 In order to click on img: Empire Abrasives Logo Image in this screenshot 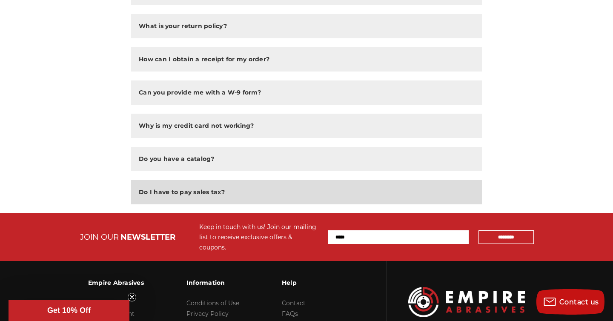, I will do `click(467, 302)`.